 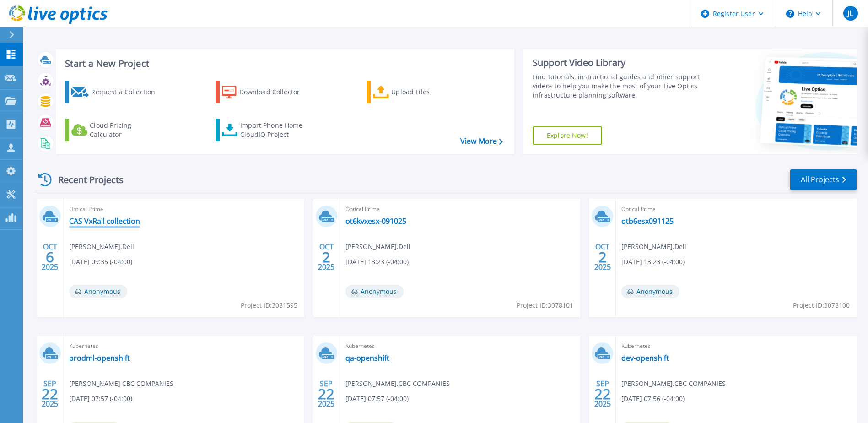 I want to click on span: Project ID: 3078101, so click(x=545, y=305).